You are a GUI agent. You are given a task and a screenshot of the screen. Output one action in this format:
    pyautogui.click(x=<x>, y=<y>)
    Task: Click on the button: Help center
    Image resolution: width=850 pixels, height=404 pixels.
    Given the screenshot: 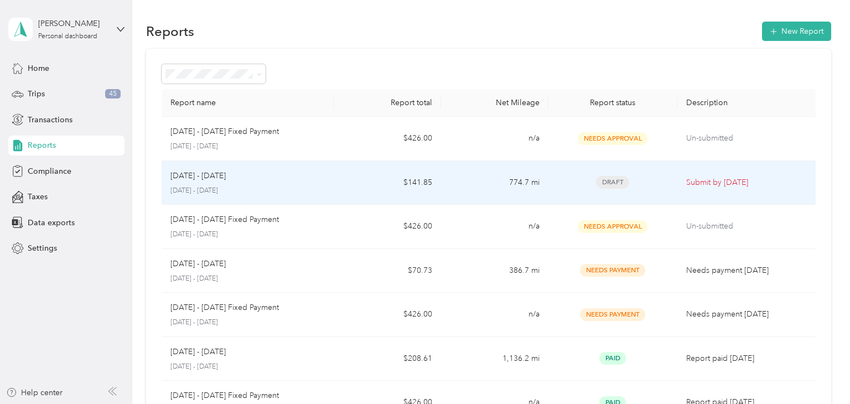 What is the action you would take?
    pyautogui.click(x=34, y=392)
    